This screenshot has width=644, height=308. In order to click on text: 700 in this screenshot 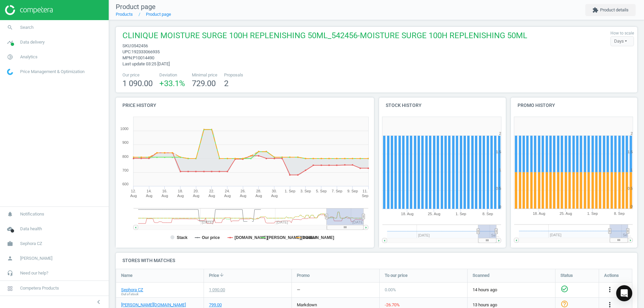, I will do `click(125, 170)`.